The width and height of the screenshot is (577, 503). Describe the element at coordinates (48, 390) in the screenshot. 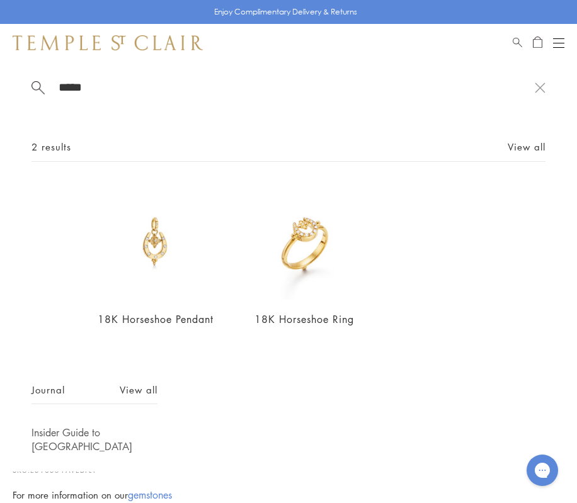

I see `span: Journal` at that location.